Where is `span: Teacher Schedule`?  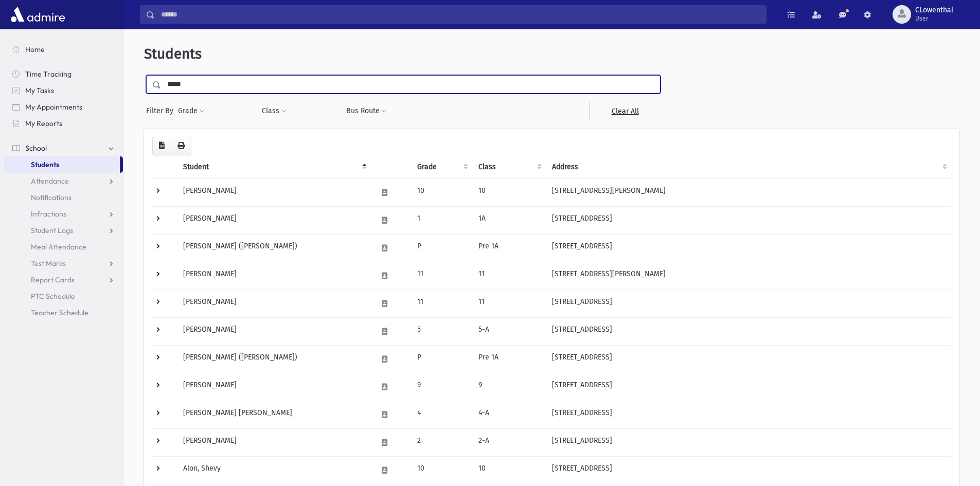
span: Teacher Schedule is located at coordinates (60, 313).